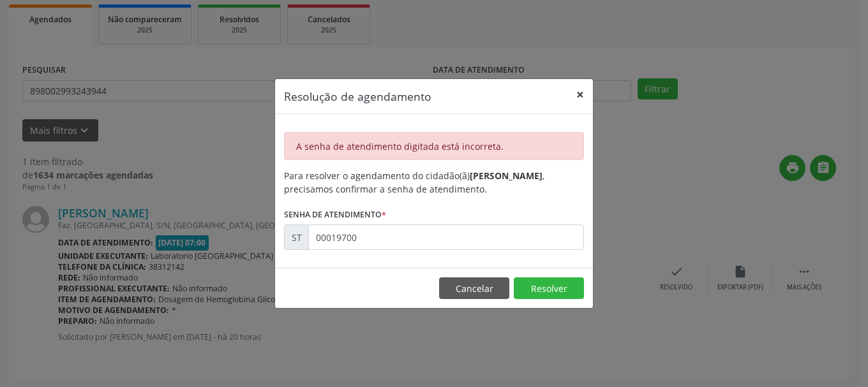 Image resolution: width=868 pixels, height=387 pixels. I want to click on div: ST, so click(296, 237).